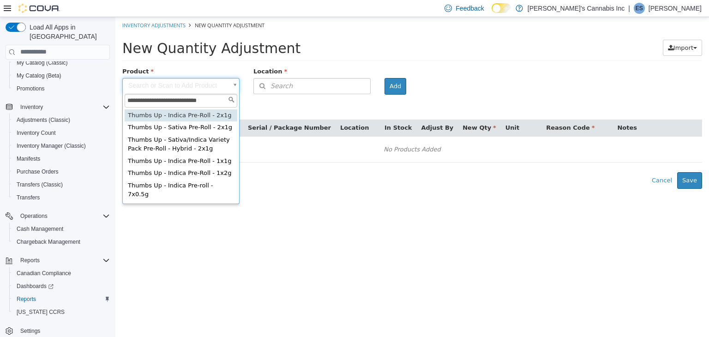  What do you see at coordinates (61, 197) in the screenshot?
I see `button: Transfers` at bounding box center [61, 197].